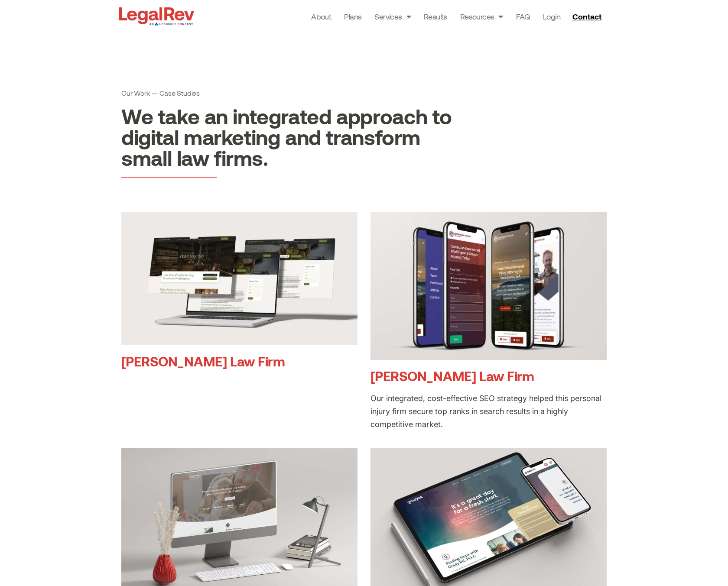 The image size is (728, 586). I want to click on img: Conversion-Optimized Injury Law Website, so click(489, 286).